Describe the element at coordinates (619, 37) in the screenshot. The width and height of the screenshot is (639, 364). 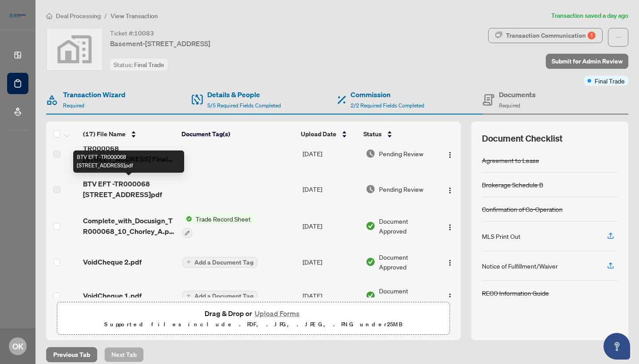
I see `span: ellipsis` at that location.